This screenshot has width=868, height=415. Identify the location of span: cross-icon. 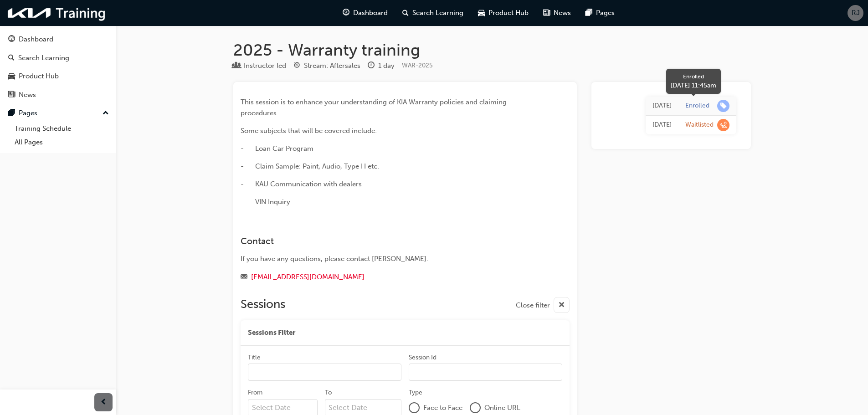
(561, 305).